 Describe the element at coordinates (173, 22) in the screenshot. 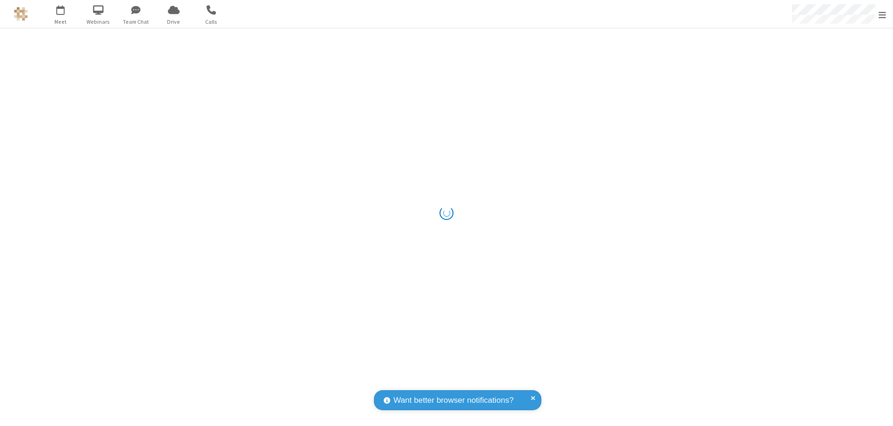

I see `span: Drive` at that location.